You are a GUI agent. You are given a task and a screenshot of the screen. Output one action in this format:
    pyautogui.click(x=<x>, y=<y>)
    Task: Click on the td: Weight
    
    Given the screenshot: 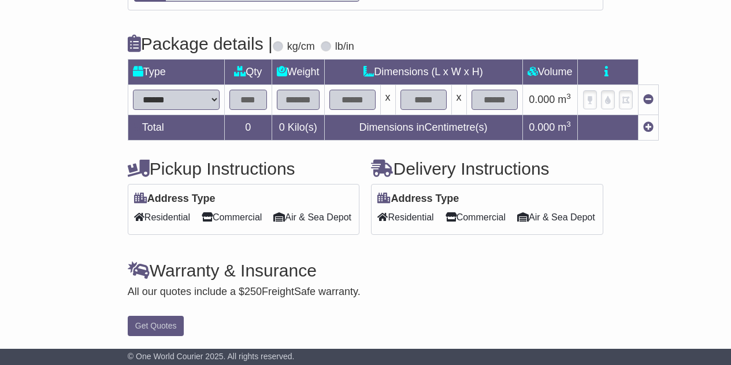 What is the action you would take?
    pyautogui.click(x=298, y=72)
    